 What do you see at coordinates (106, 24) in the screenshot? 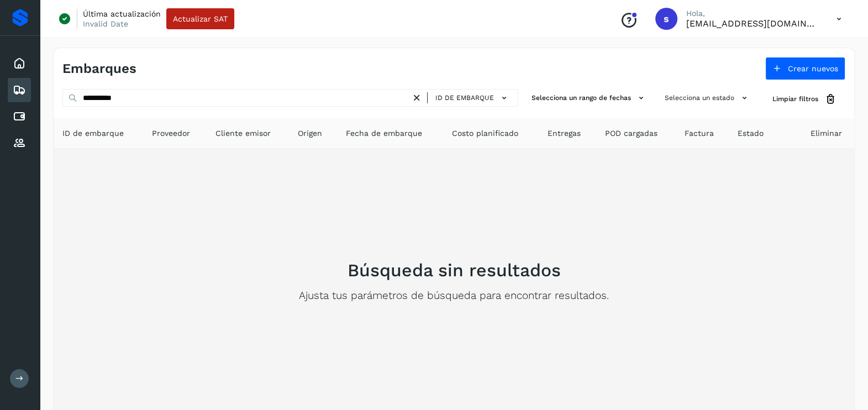
I see `p: Invalid Date` at bounding box center [106, 24].